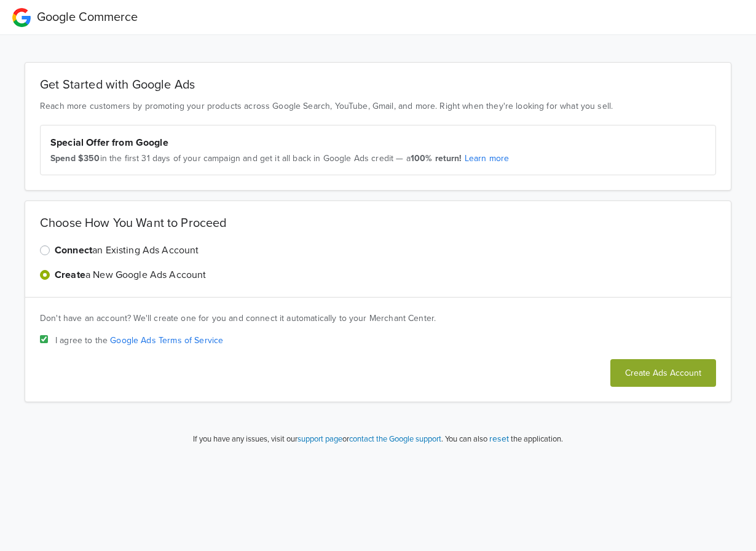  I want to click on strong: $350, so click(89, 158).